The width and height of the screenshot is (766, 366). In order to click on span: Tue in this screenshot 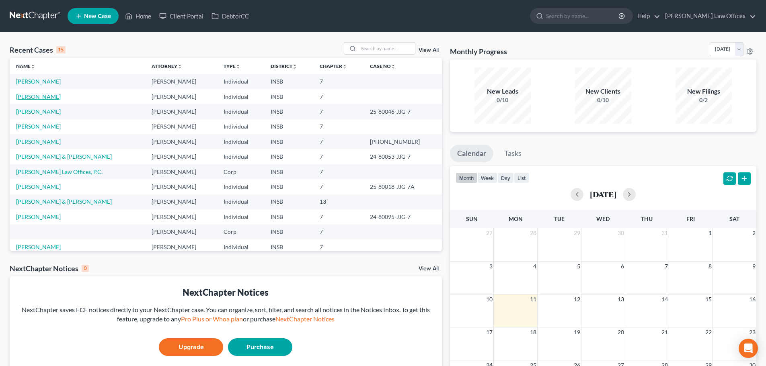, I will do `click(559, 219)`.